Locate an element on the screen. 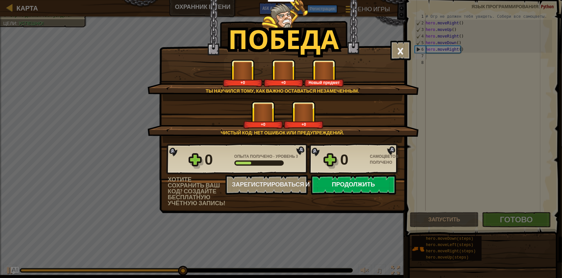  div: Ты научился тому, как важно оставаться незамеченным. is located at coordinates (282, 91).